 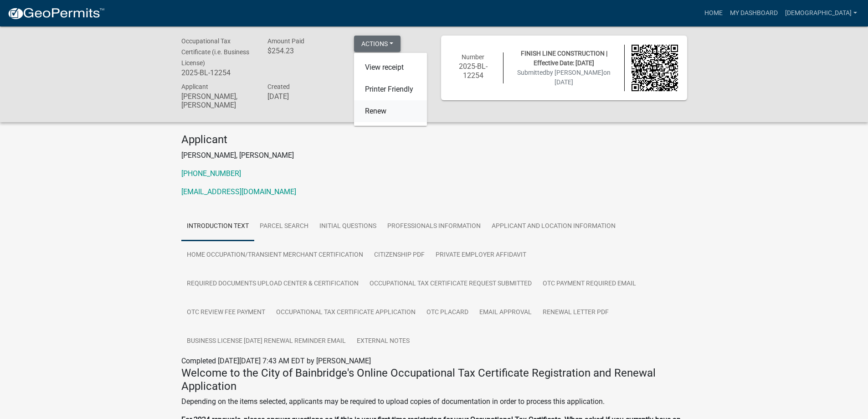 I want to click on a: OTC Payment Required Email, so click(x=589, y=284).